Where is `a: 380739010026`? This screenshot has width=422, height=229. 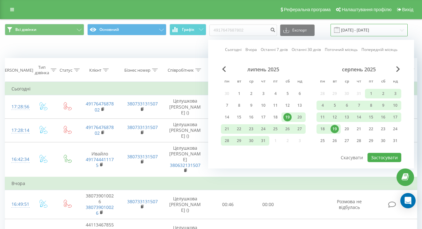 a: 380739010026 is located at coordinates (100, 210).